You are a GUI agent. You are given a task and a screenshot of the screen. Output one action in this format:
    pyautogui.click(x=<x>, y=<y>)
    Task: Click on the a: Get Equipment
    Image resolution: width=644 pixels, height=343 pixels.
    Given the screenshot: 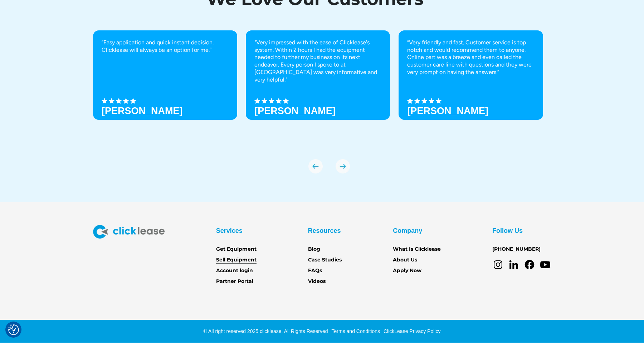 What is the action you would take?
    pyautogui.click(x=236, y=249)
    